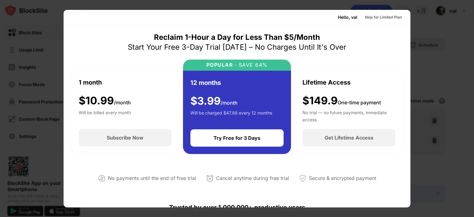  Describe the element at coordinates (359, 102) in the screenshot. I see `span: One-time payment` at that location.